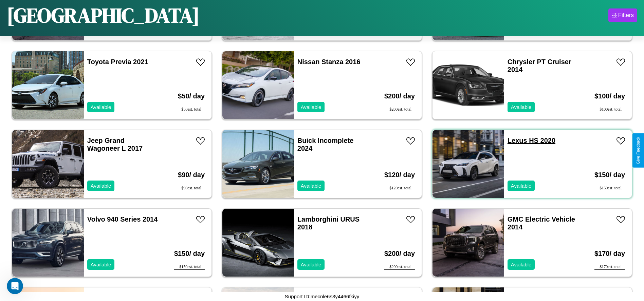 The width and height of the screenshot is (644, 301). I want to click on a: Lamborghini URUS 2018, so click(328, 223).